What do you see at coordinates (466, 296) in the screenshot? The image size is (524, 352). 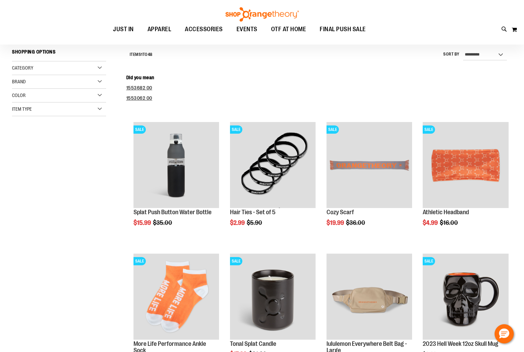 I see `img: Product image for Hell Week 12oz Skull Mug` at bounding box center [466, 296].